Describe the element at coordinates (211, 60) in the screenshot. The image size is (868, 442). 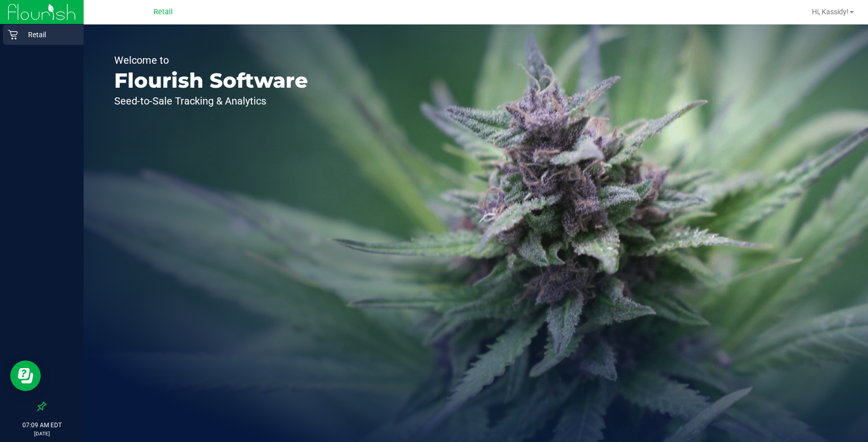
I see `p: Welcome to` at that location.